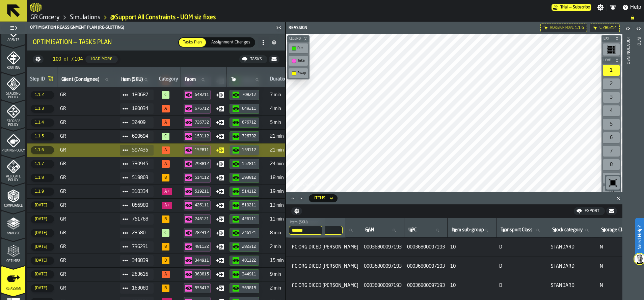 The height and width of the screenshot is (300, 644). Describe the element at coordinates (197, 150) in the screenshot. I see `button: button-152811` at that location.